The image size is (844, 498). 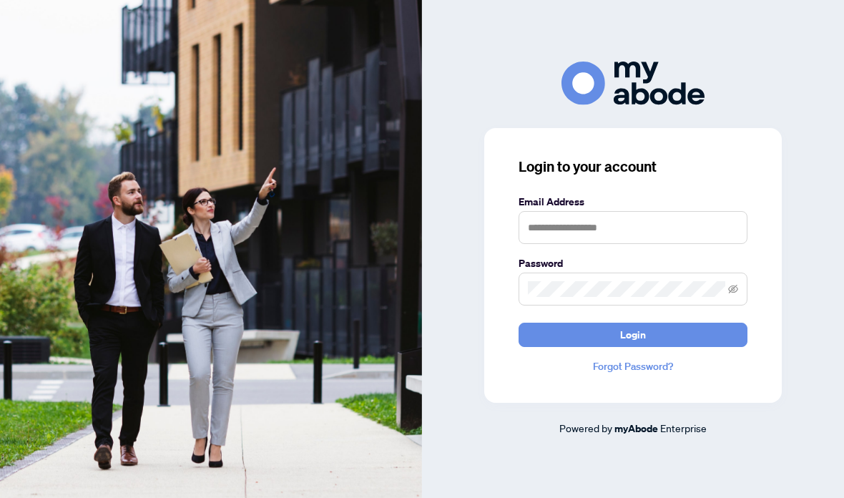 What do you see at coordinates (586, 428) in the screenshot?
I see `span: Powered by` at bounding box center [586, 428].